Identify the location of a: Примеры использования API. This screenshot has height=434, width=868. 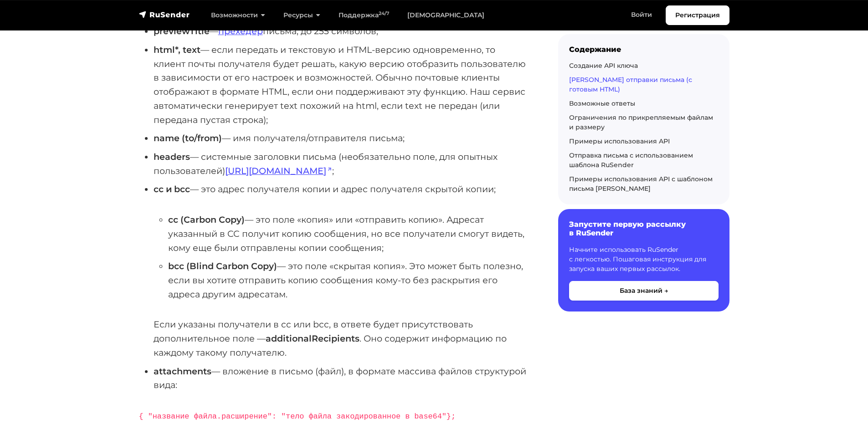
(620, 141).